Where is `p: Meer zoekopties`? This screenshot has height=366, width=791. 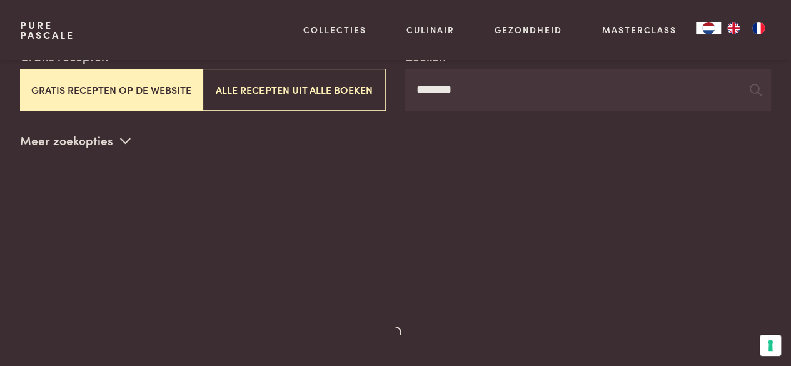 p: Meer zoekopties is located at coordinates (75, 141).